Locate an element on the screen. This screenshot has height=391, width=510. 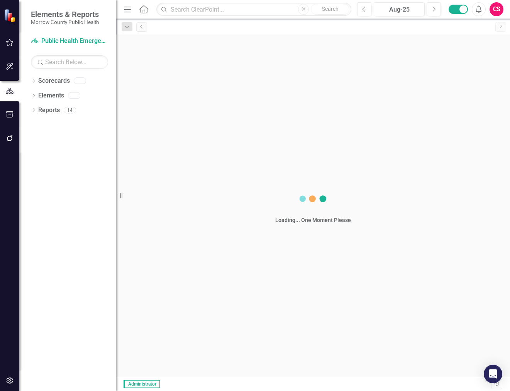
input: Search Below... is located at coordinates (70, 62).